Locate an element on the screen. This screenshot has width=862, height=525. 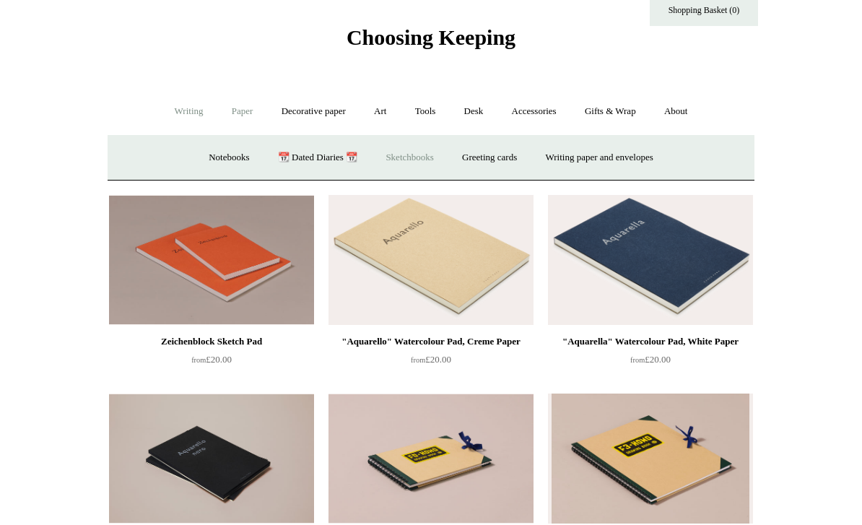
a: "Aquarella" Watercolour Pad, White Paper from£20.00 is located at coordinates (651, 363).